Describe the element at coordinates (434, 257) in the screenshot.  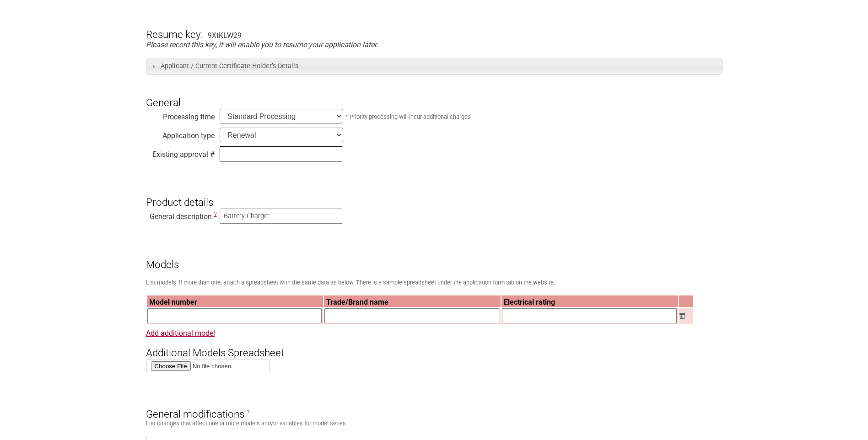
I see `h3: Models` at that location.